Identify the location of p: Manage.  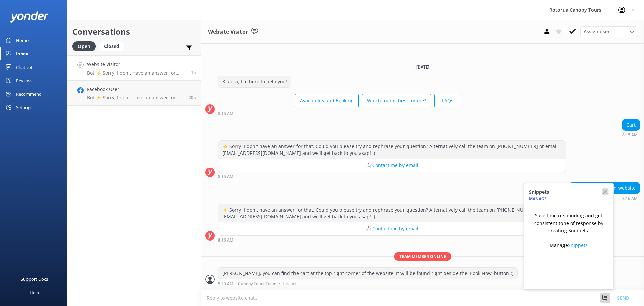
(569, 245).